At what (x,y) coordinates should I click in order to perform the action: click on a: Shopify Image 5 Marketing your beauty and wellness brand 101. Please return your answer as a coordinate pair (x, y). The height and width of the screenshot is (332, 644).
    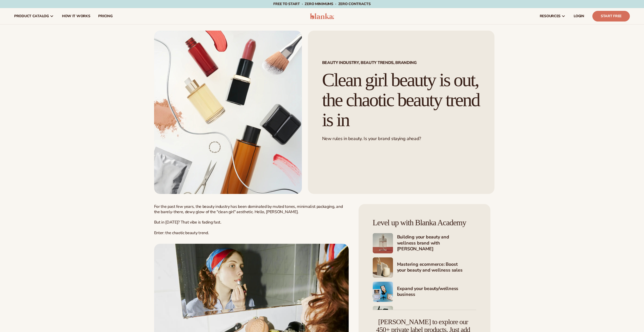
    Looking at the image, I should click on (425, 316).